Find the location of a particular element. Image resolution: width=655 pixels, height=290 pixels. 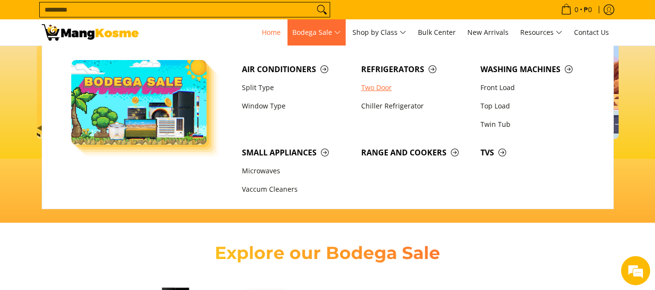

textarea: Type your message and hit 'Enter' is located at coordinates (94, 207).